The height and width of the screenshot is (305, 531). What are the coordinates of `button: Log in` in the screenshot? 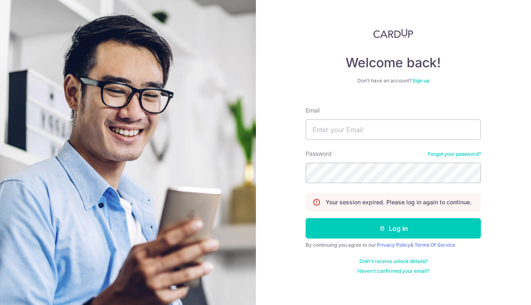 It's located at (393, 228).